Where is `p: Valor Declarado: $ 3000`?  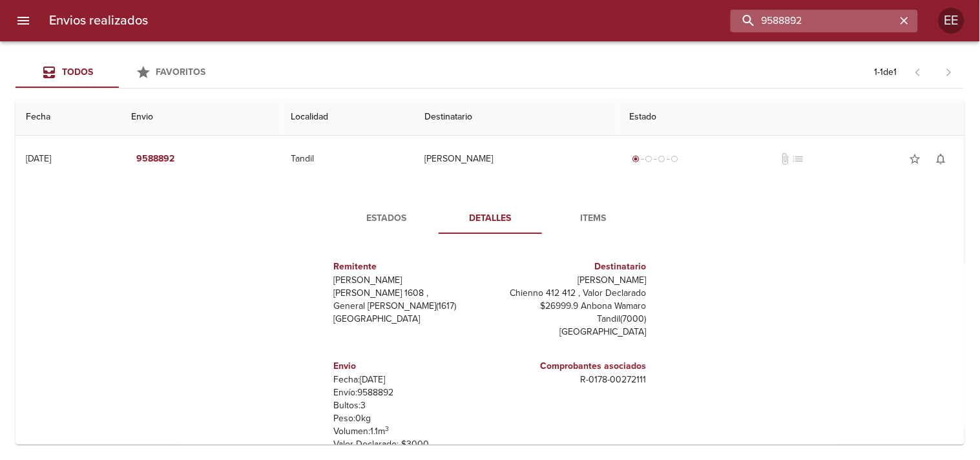
p: Valor Declarado: $ 3000 is located at coordinates (409, 445).